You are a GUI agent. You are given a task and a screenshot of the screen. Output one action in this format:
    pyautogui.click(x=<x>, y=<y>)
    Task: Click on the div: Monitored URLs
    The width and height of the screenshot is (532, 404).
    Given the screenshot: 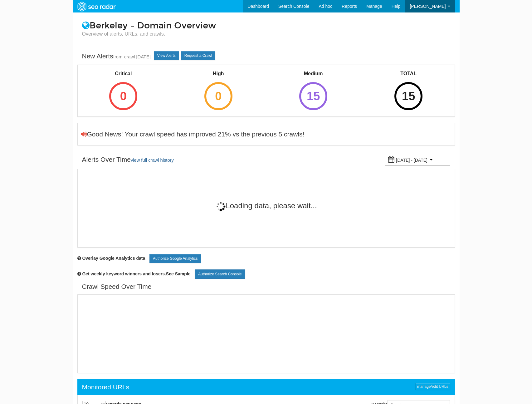 What is the action you would take?
    pyautogui.click(x=106, y=387)
    